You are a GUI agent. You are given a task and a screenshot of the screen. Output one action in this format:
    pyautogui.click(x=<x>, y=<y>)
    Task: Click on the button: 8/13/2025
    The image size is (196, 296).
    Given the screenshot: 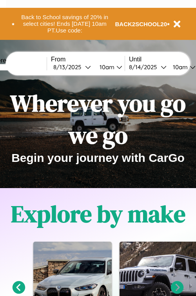 What is the action you would take?
    pyautogui.click(x=72, y=67)
    